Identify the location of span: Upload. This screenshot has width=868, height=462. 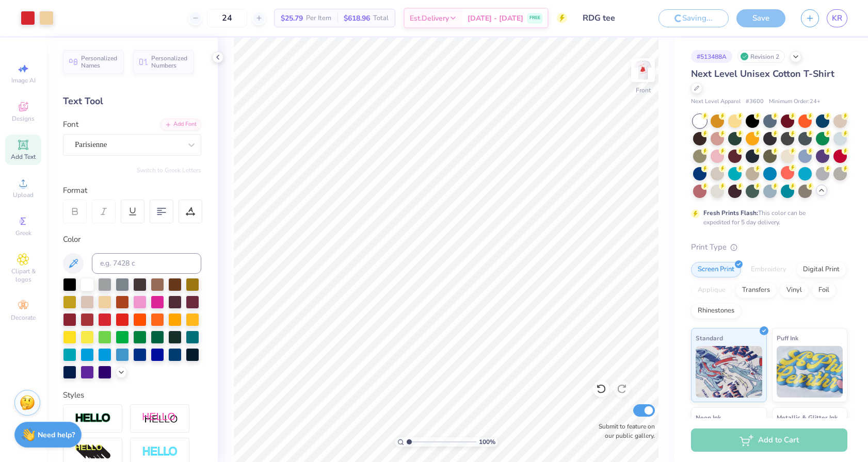
(23, 195).